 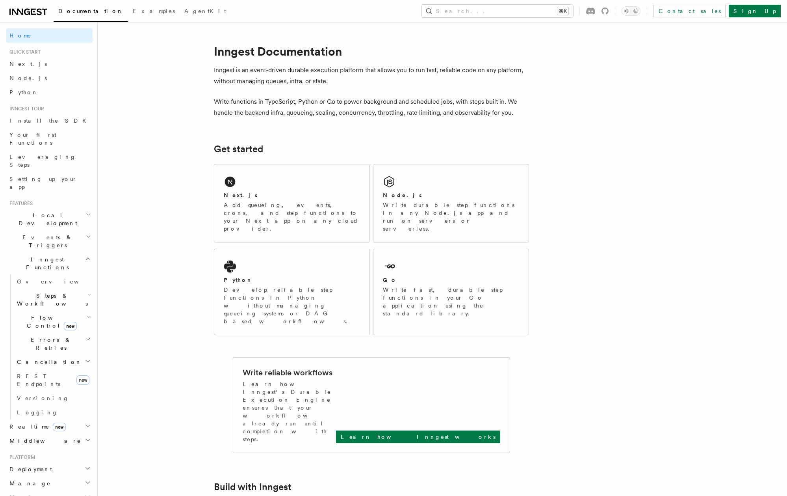 I want to click on a: Get started, so click(x=238, y=149).